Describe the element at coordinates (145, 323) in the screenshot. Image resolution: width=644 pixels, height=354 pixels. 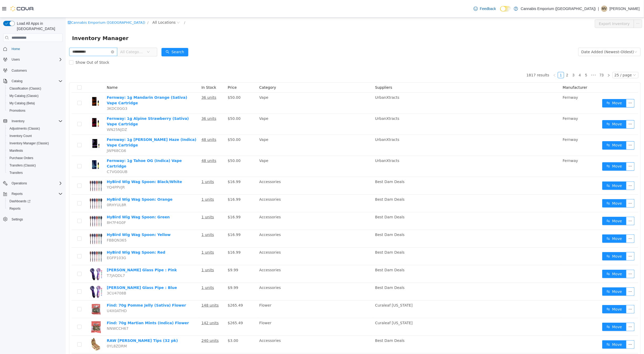
I see `u: 240 units` at that location.